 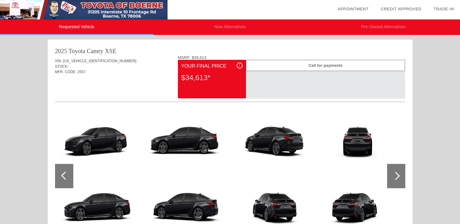 What do you see at coordinates (401, 9) in the screenshot?
I see `a: Credit Approved` at bounding box center [401, 9].